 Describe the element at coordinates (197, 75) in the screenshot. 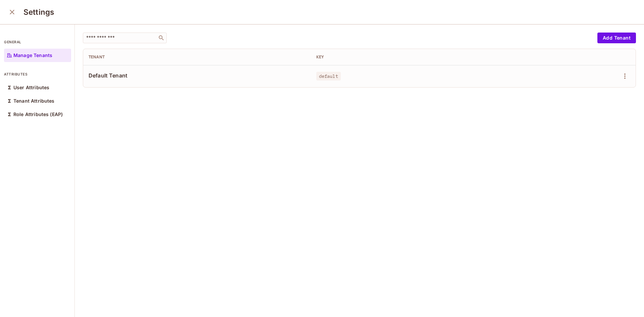

I see `span: Default Tenant` at that location.